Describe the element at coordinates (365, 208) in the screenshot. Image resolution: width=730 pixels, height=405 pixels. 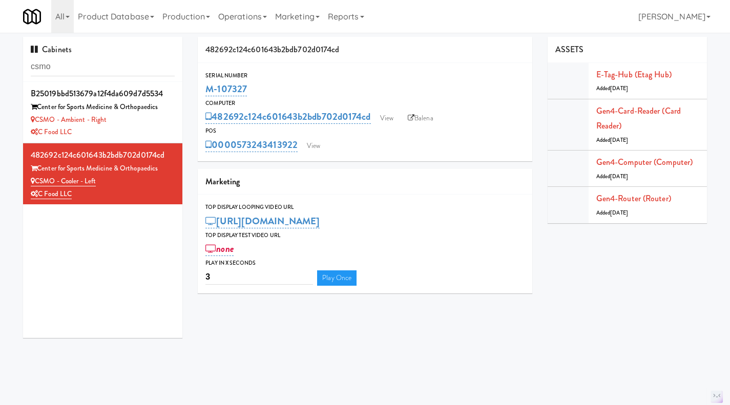
I see `div: Top Display Looping Video Url` at that location.